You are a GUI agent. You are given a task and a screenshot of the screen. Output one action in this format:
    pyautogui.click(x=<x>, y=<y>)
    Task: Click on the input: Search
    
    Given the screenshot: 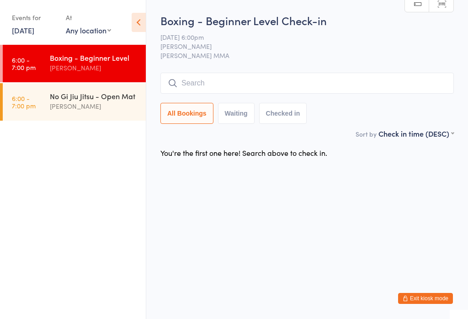 What is the action you would take?
    pyautogui.click(x=307, y=83)
    